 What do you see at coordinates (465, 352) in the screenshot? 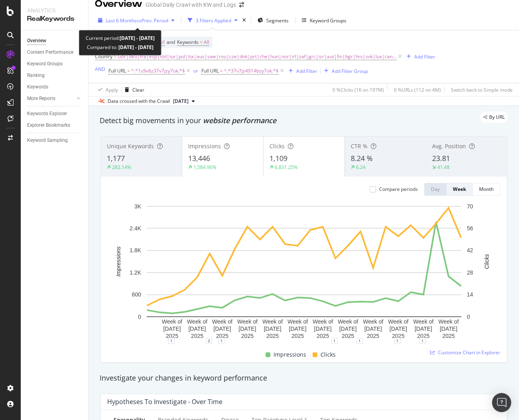
I see `a: Customize Chart in Explorer` at bounding box center [465, 352].